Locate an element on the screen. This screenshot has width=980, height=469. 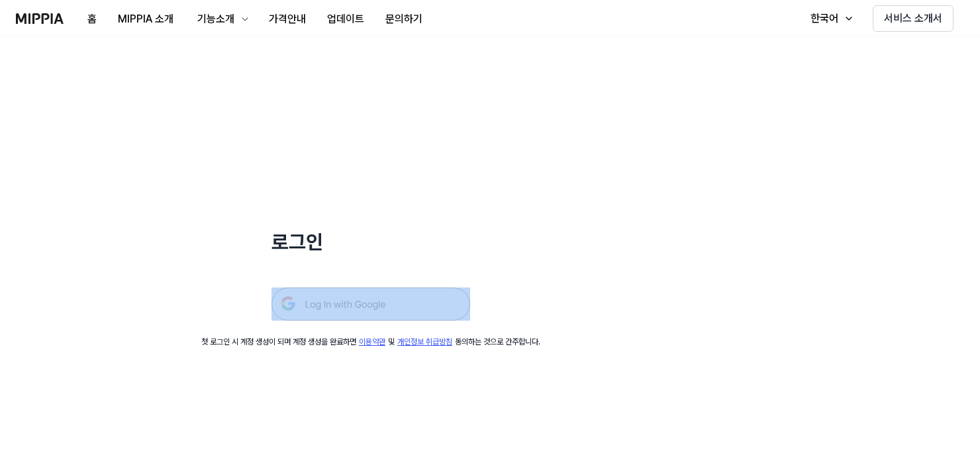
div: 한국어 is located at coordinates (825, 19).